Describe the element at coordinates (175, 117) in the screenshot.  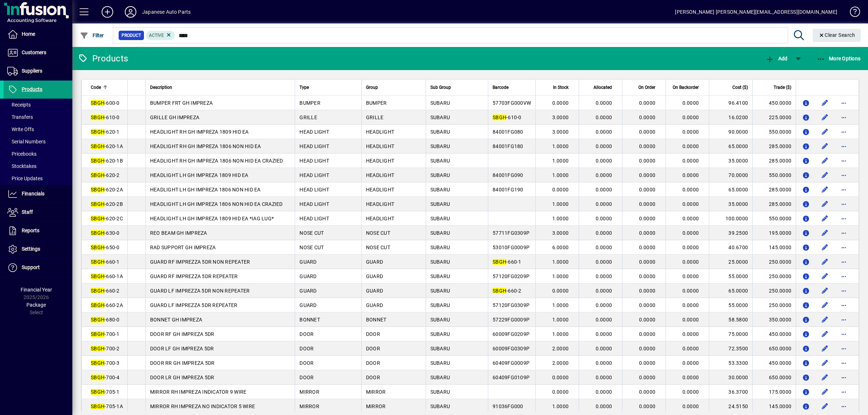
I see `span: GRILLE GH IMPREZA` at that location.